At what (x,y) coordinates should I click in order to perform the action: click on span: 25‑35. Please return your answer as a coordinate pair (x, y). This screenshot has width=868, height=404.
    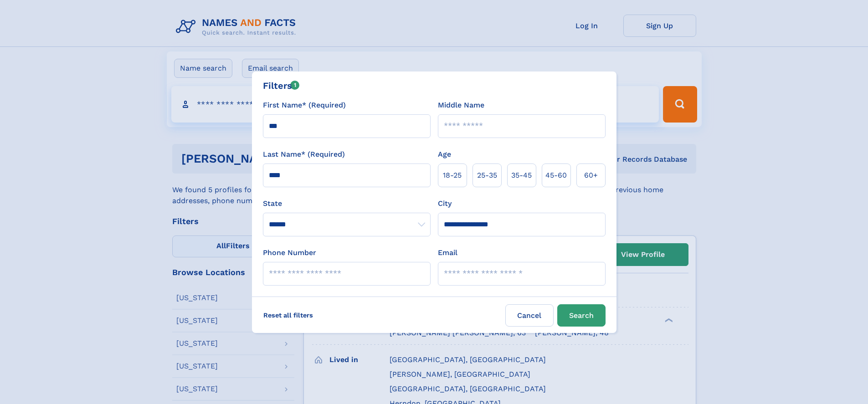
    Looking at the image, I should click on (487, 176).